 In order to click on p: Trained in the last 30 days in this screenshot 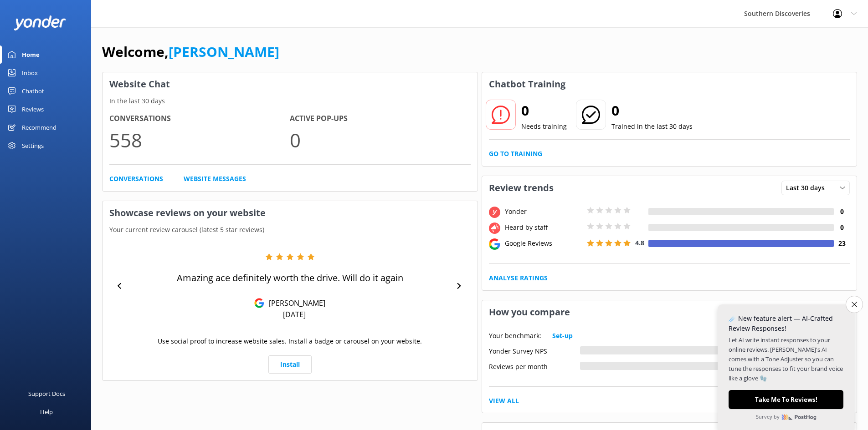, I will do `click(652, 126)`.